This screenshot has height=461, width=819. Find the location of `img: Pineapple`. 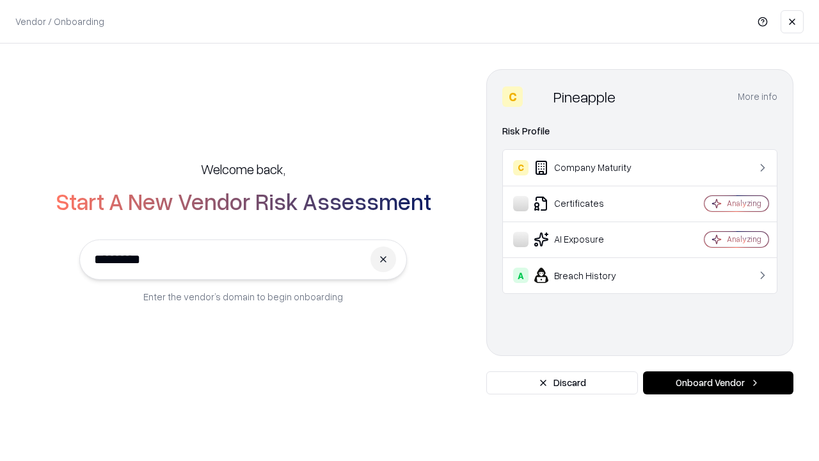

img: Pineapple is located at coordinates (538, 97).